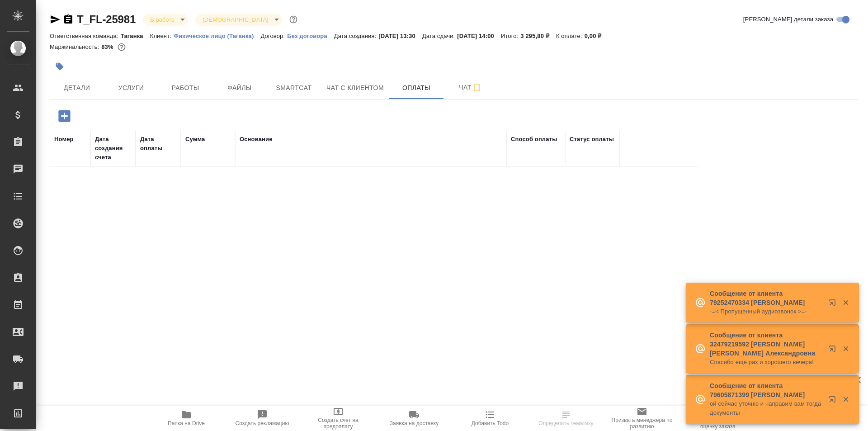 The image size is (868, 431). What do you see at coordinates (511, 35) in the screenshot?
I see `p: Итого:` at bounding box center [511, 35].